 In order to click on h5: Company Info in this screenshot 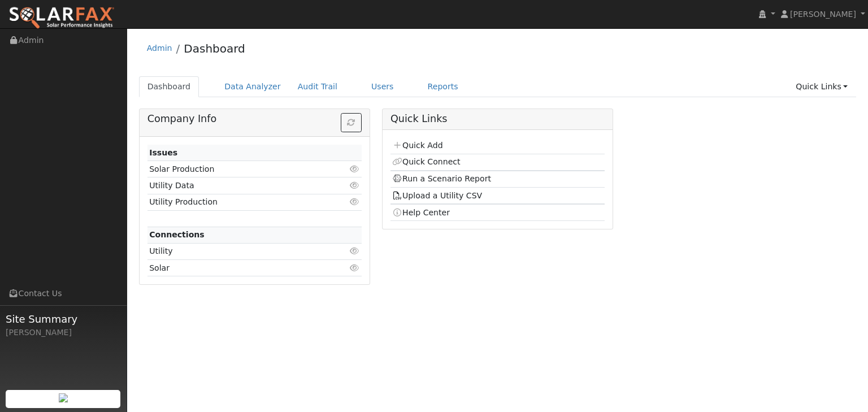, I will do `click(255, 119)`.